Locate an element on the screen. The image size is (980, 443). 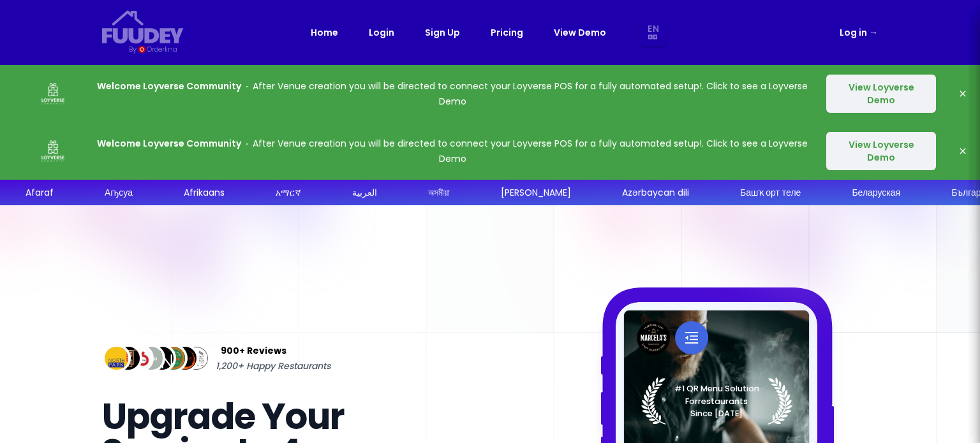
div: By is located at coordinates (132, 49).